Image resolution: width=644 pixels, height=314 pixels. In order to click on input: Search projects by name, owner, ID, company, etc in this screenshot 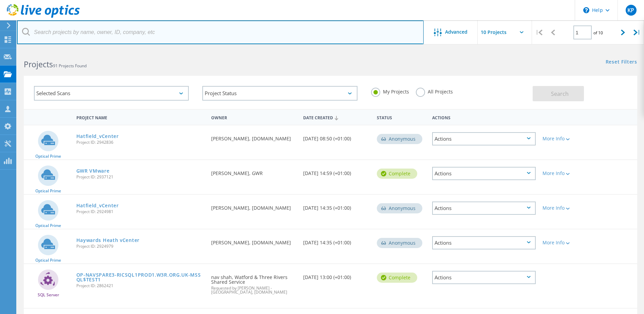, I will do `click(220, 32)`.